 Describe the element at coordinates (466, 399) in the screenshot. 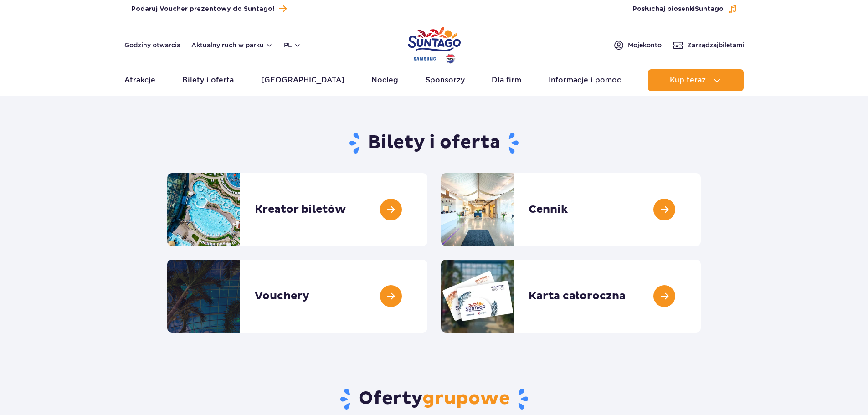

I see `span: grupowe` at that location.